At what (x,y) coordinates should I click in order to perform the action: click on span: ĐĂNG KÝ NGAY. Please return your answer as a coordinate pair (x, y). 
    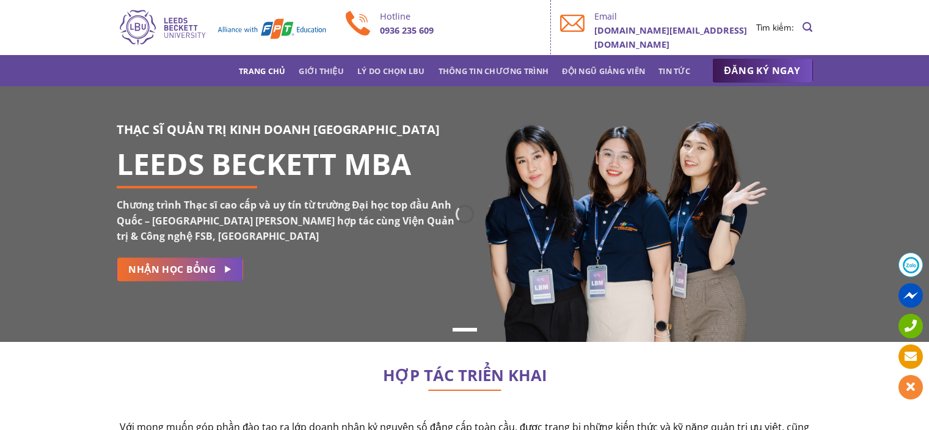
    Looking at the image, I should click on (763, 70).